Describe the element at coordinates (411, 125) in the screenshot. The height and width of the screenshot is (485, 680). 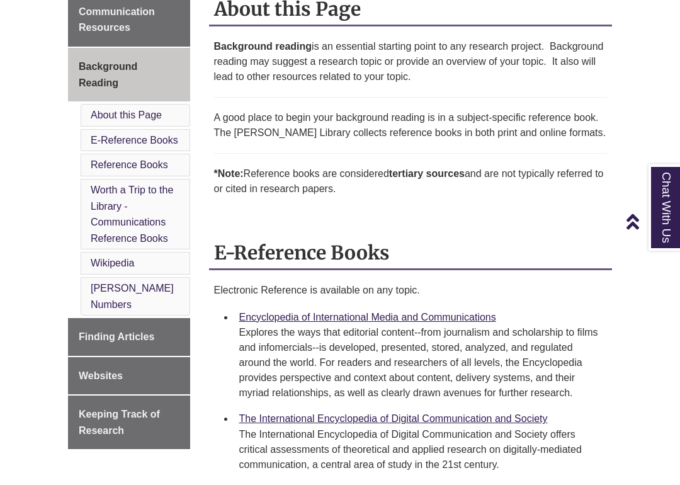
I see `p: A good place to begin your background reading is in a subject-specific reference book. The [PERSO...` at that location.